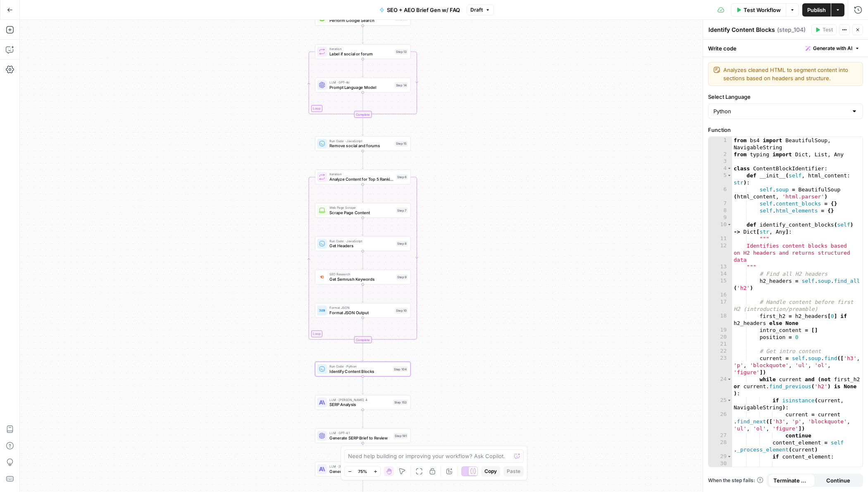 This screenshot has height=492, width=868. Describe the element at coordinates (361, 274) in the screenshot. I see `span: SEO Research` at that location.